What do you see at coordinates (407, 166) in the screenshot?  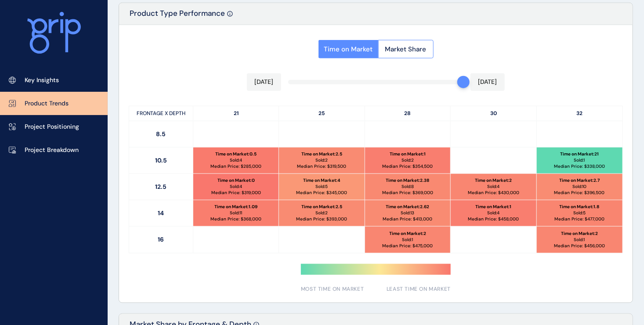 I see `p: Median Price: $ 354,500` at bounding box center [407, 166].